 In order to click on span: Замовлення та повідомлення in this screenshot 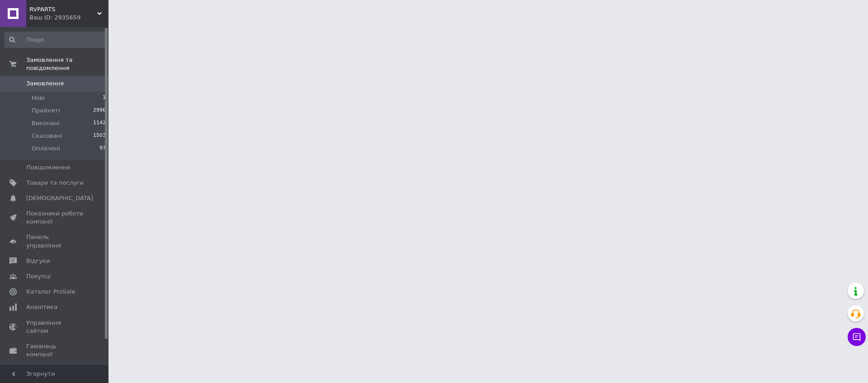, I will do `click(67, 64)`.